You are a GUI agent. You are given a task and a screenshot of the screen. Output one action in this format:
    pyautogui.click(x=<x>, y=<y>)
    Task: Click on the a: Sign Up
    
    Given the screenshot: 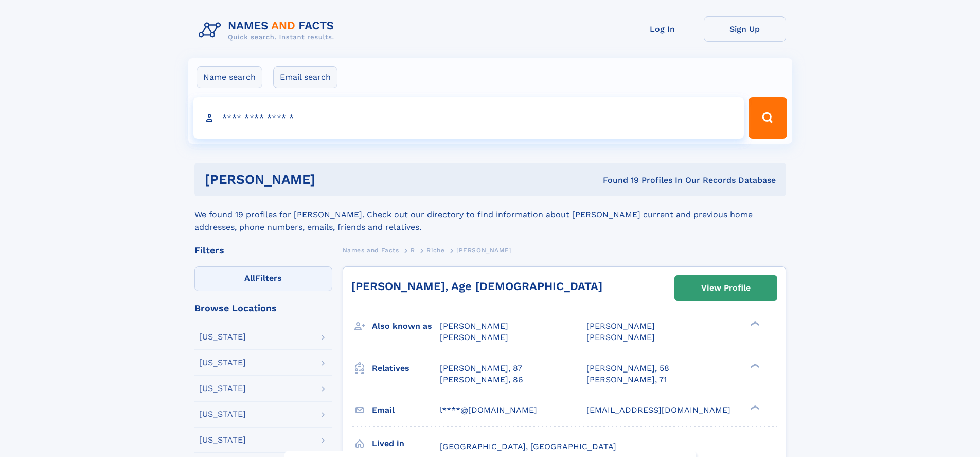 What is the action you would take?
    pyautogui.click(x=745, y=28)
    